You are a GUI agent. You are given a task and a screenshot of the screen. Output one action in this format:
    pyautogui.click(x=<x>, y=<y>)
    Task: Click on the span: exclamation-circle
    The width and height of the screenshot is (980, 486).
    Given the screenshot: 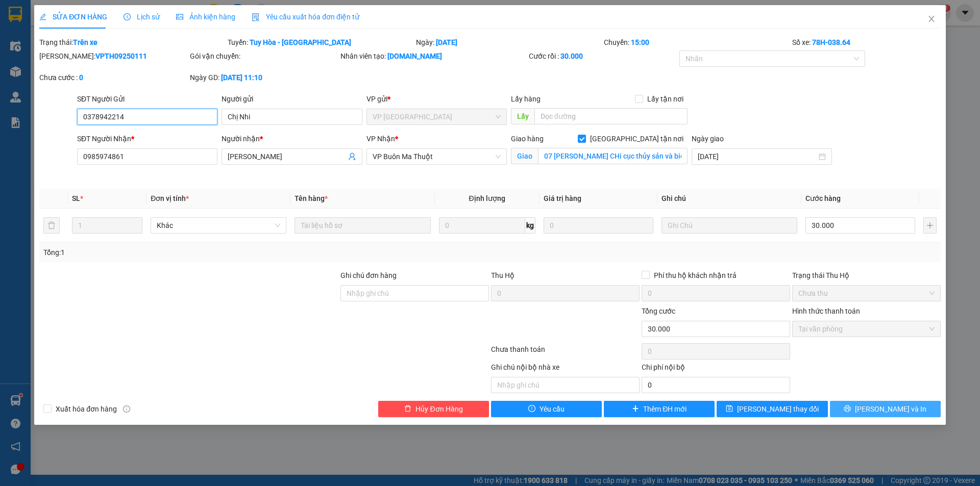 What is the action you would take?
    pyautogui.click(x=532, y=409)
    